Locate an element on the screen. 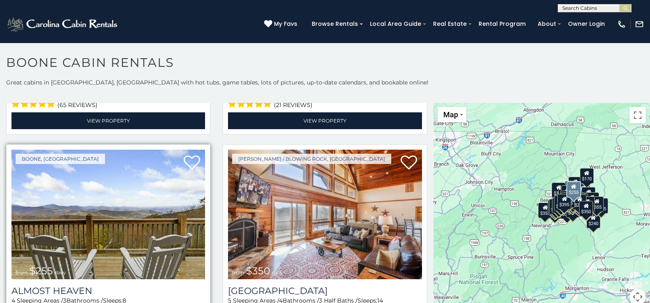  h3: Almost Heaven is located at coordinates (108, 291).